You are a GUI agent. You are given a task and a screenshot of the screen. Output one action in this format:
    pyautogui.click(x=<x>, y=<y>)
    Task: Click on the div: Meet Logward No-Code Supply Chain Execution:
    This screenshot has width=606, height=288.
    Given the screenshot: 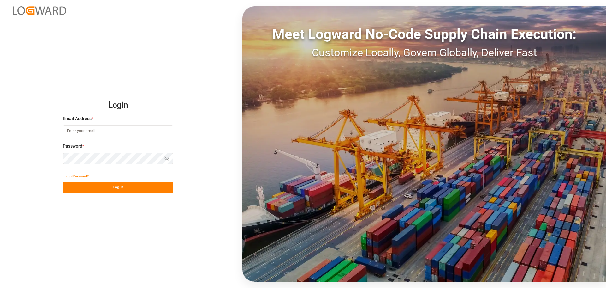 What is the action you would take?
    pyautogui.click(x=424, y=34)
    